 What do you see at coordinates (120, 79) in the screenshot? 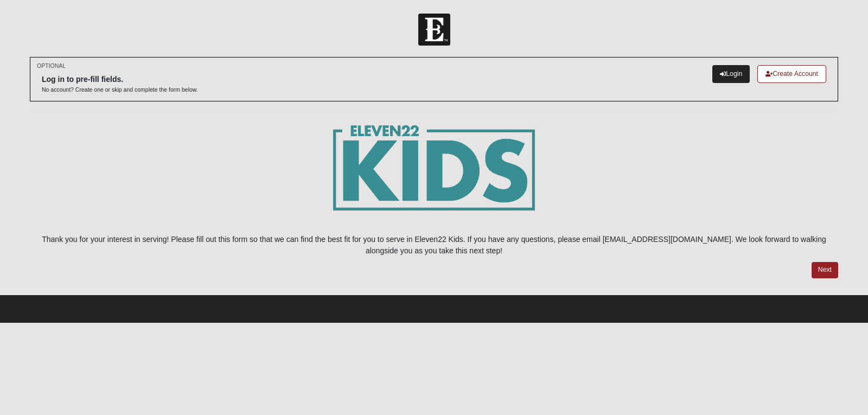
I see `h6: Log in to pre-fill fields.` at bounding box center [120, 79].